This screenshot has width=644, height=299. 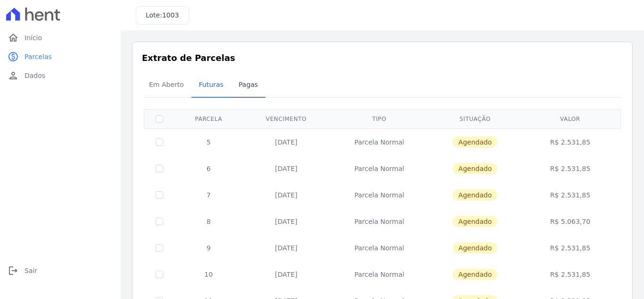 What do you see at coordinates (208, 274) in the screenshot?
I see `td: 10` at bounding box center [208, 274].